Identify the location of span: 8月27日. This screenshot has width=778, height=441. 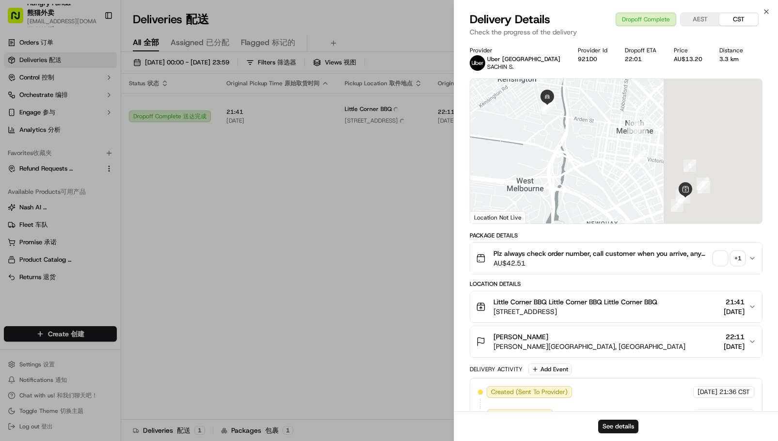
(97, 180).